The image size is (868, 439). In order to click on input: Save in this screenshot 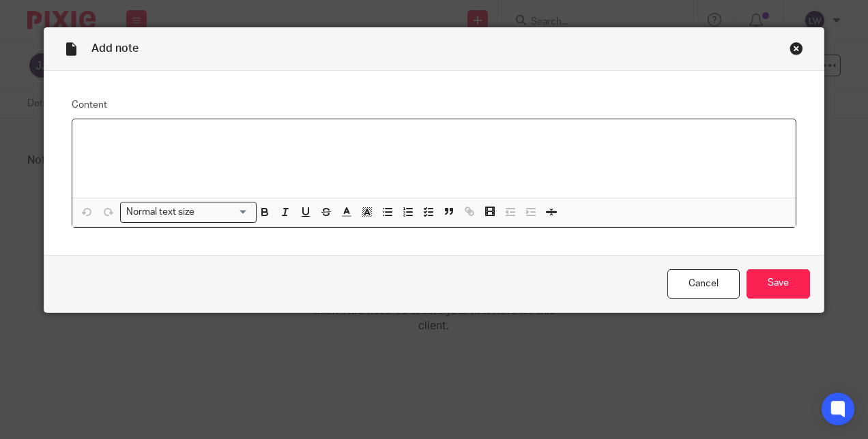, I will do `click(778, 284)`.